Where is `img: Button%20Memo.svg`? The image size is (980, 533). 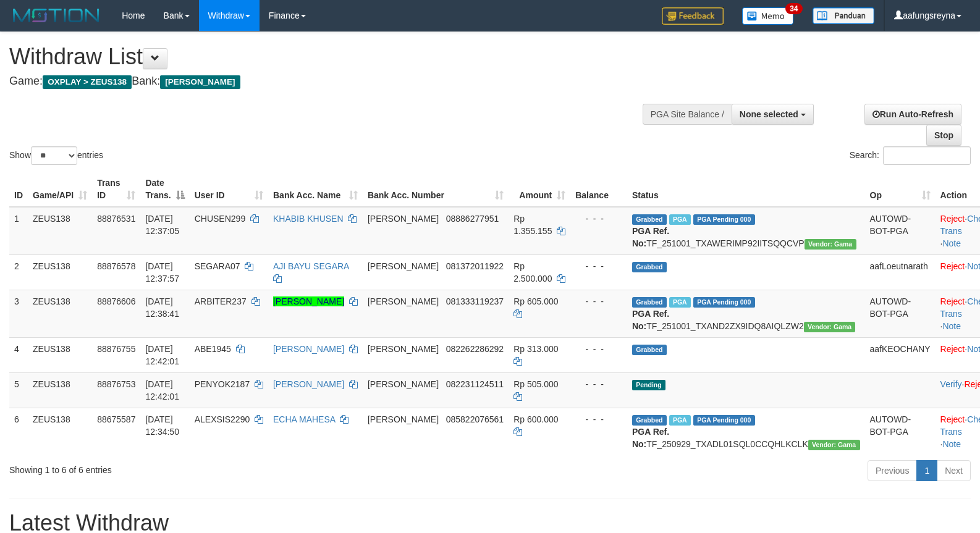 img: Button%20Memo.svg is located at coordinates (768, 16).